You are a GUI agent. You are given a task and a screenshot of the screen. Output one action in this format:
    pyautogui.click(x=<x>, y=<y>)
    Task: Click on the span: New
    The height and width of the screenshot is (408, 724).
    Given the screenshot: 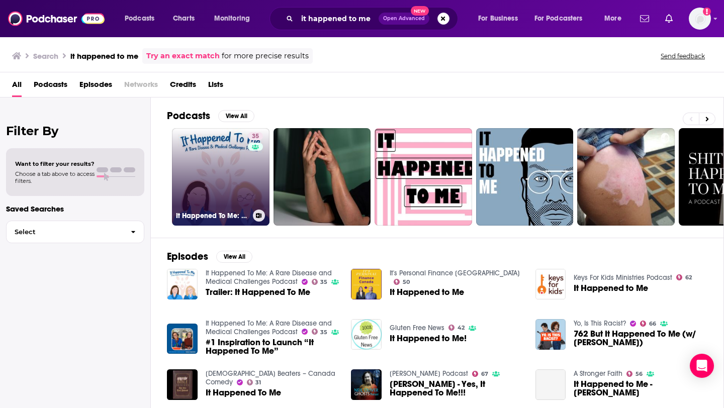 What is the action you would take?
    pyautogui.click(x=420, y=11)
    